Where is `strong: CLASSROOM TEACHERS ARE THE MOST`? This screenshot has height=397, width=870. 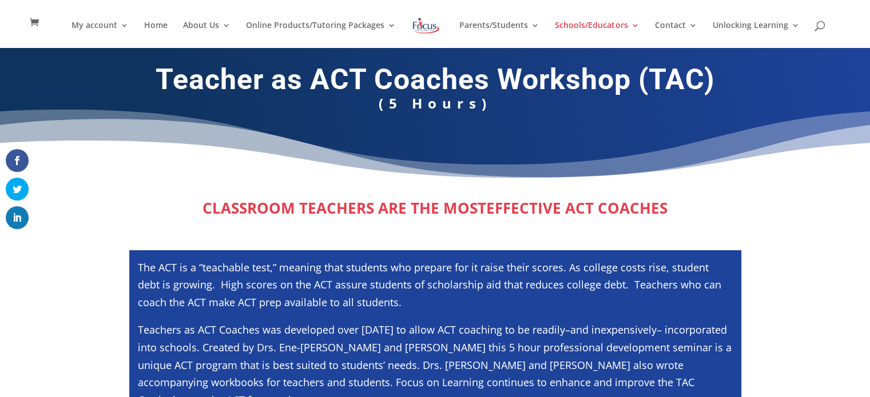 strong: CLASSROOM TEACHERS ARE THE MOST is located at coordinates (344, 208).